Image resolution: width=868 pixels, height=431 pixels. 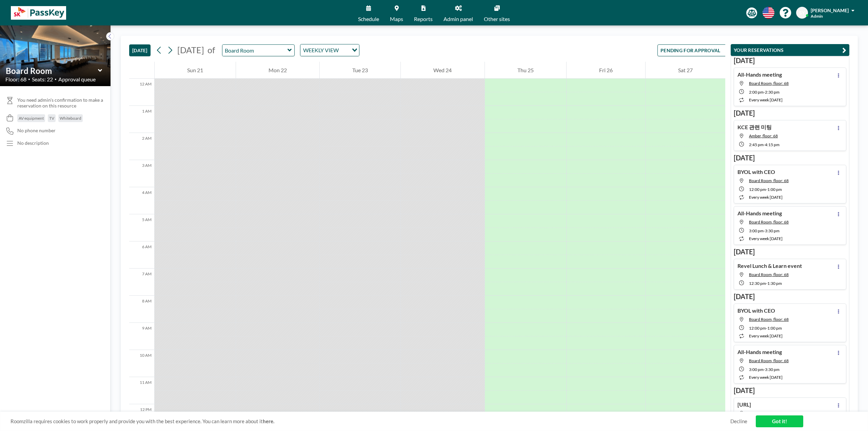 I want to click on div: 12 AM, so click(x=142, y=92).